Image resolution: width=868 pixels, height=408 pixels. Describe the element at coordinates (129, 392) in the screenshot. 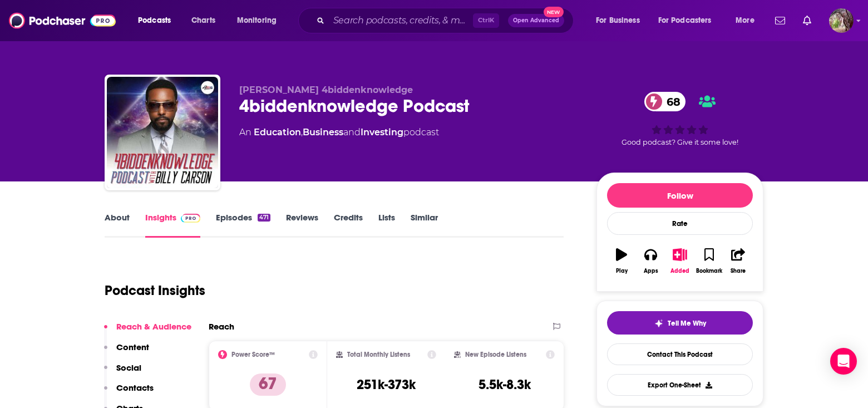

I see `button: Contacts` at that location.